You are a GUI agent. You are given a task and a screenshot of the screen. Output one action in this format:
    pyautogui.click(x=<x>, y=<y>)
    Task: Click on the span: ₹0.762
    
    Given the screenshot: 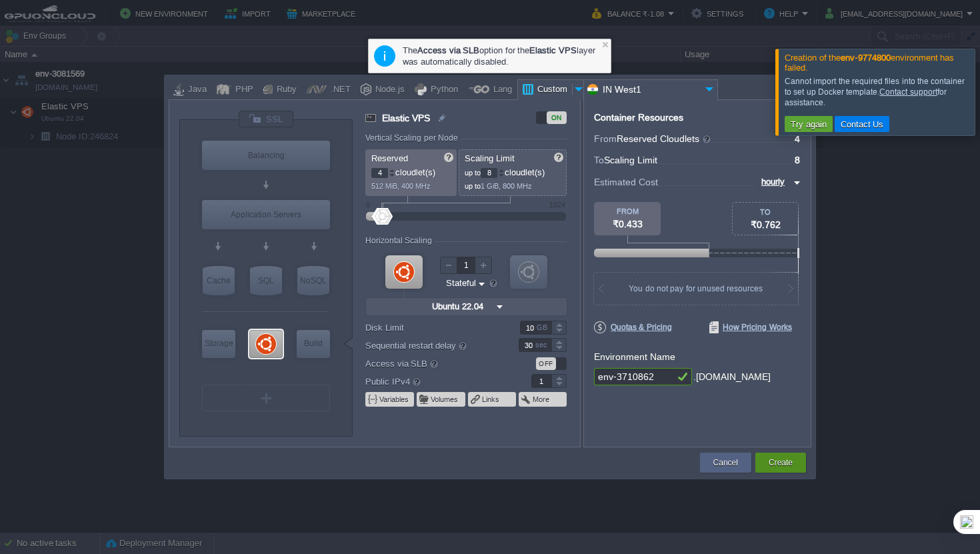 What is the action you would take?
    pyautogui.click(x=766, y=225)
    